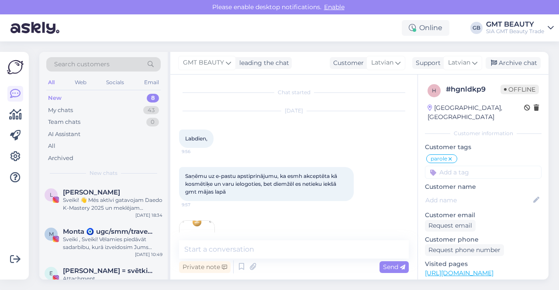 The image size is (559, 290). What do you see at coordinates (464, 250) in the screenshot?
I see `div: Request phone number` at bounding box center [464, 250].